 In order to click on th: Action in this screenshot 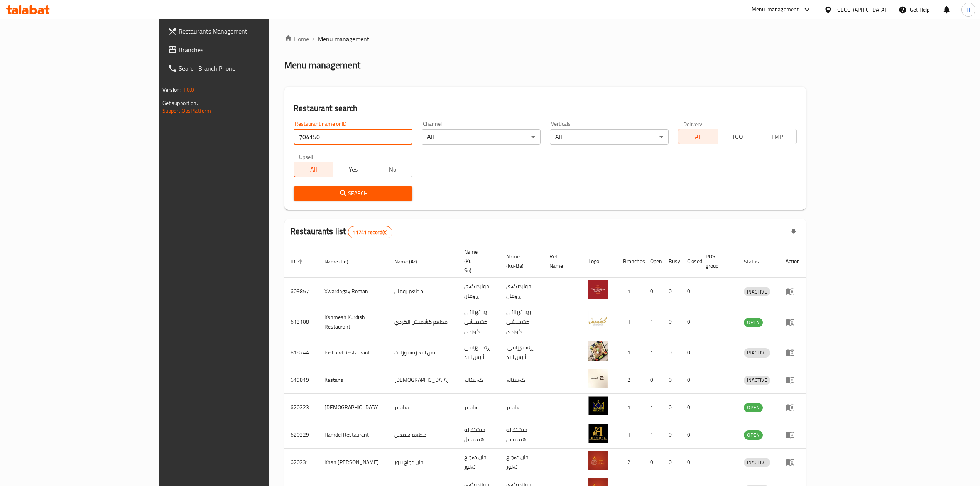, I will do `click(792, 261)`.